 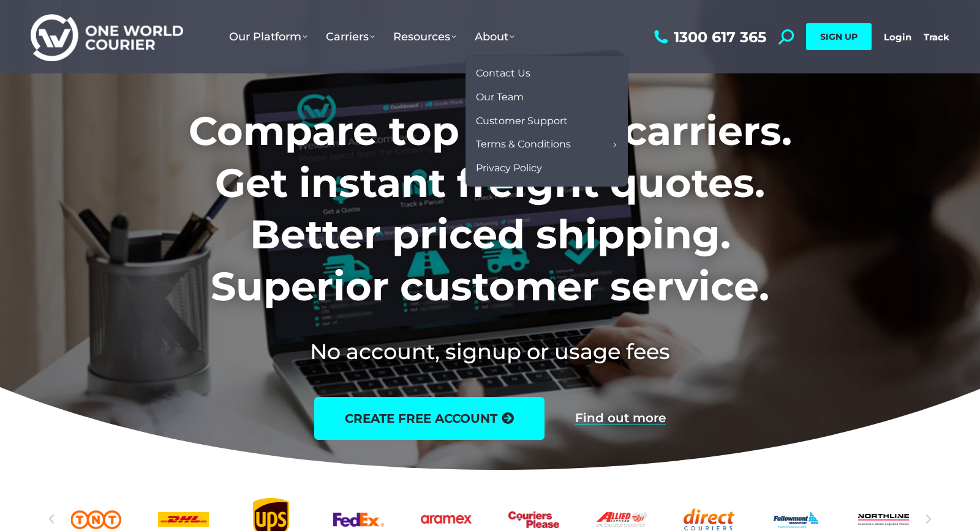 What do you see at coordinates (547, 74) in the screenshot?
I see `a: Contact Us` at bounding box center [547, 74].